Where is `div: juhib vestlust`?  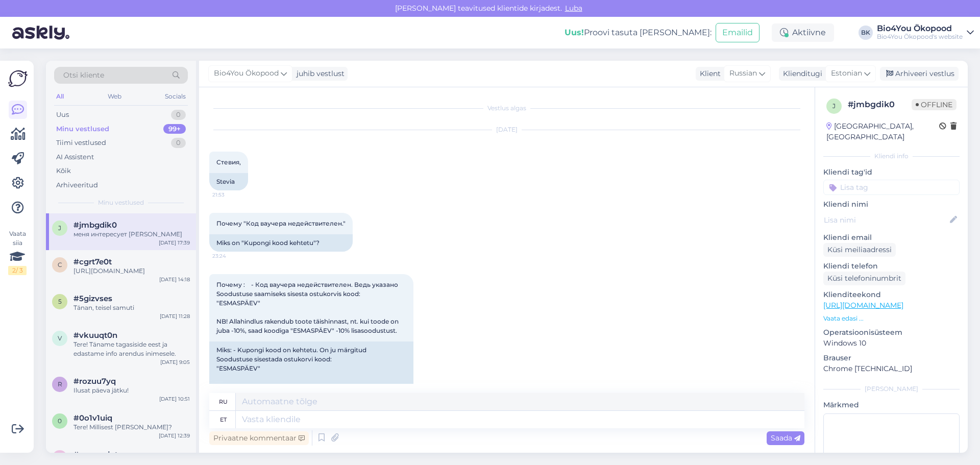 div: juhib vestlust is located at coordinates (318, 74).